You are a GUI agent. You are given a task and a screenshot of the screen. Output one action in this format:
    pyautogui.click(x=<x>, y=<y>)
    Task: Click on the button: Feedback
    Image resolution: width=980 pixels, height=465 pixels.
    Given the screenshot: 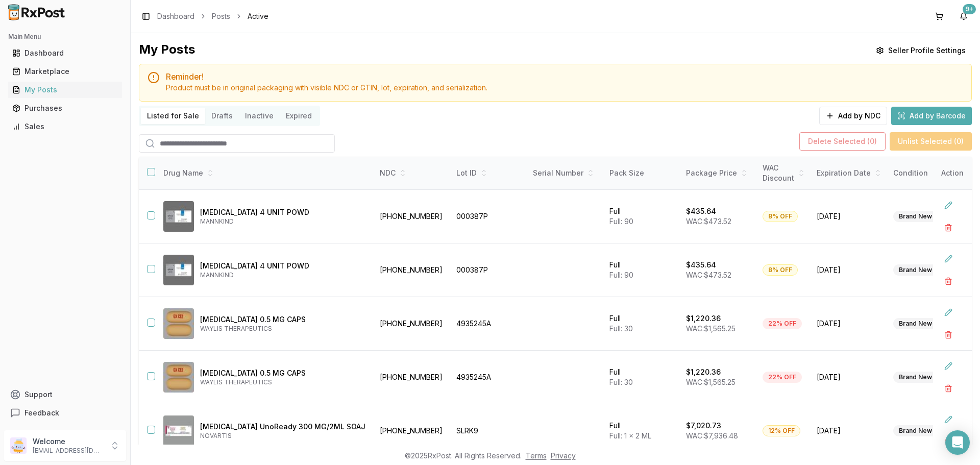 What is the action you would take?
    pyautogui.click(x=65, y=413)
    